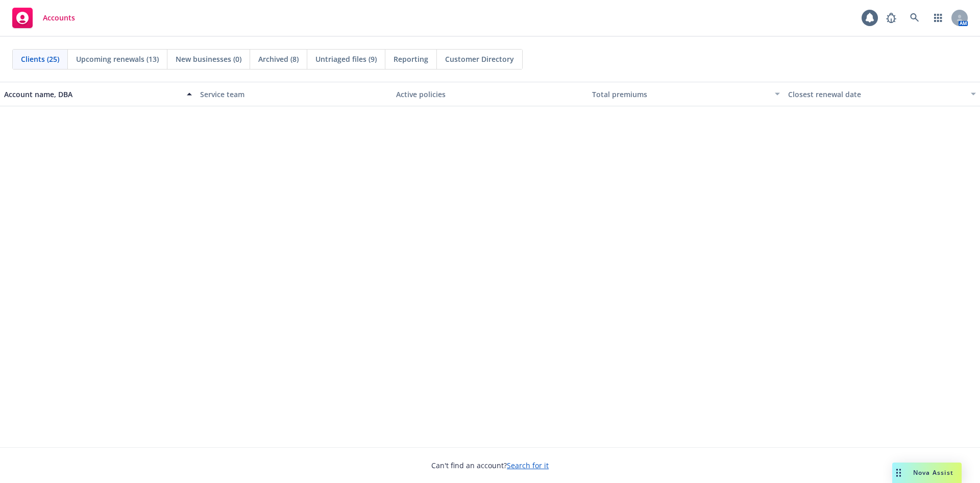 This screenshot has height=483, width=980. I want to click on a: Search, so click(915, 18).